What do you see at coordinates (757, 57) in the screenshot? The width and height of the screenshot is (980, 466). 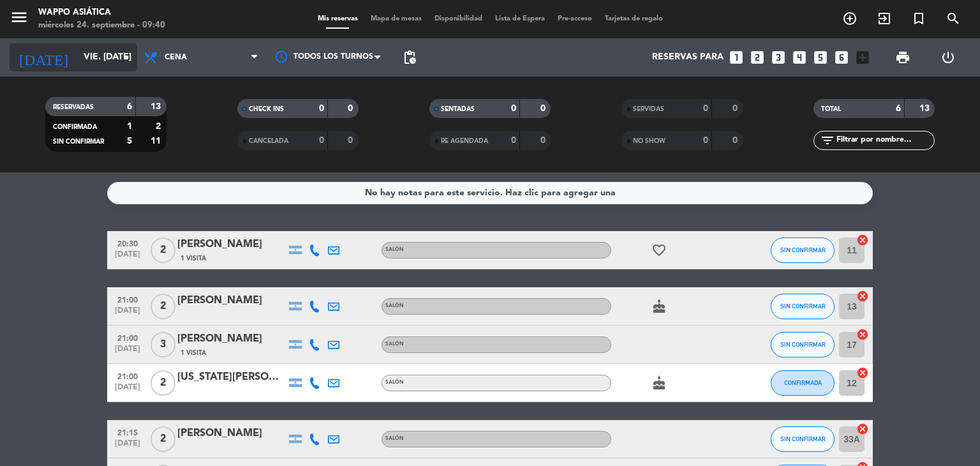 I see `i: looks_two` at bounding box center [757, 57].